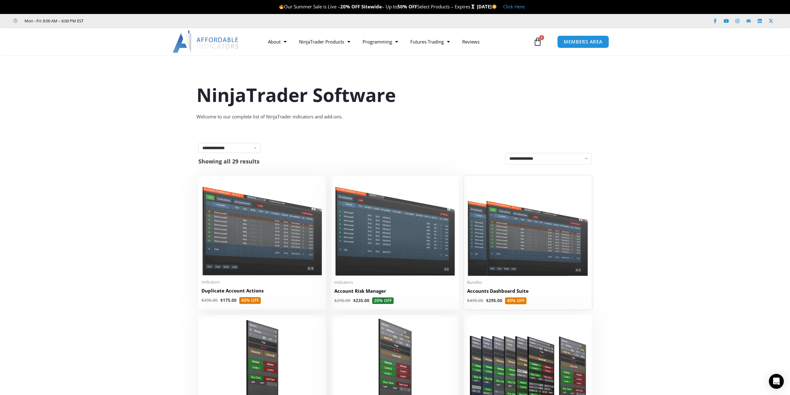  Describe the element at coordinates (277, 42) in the screenshot. I see `a: About` at that location.